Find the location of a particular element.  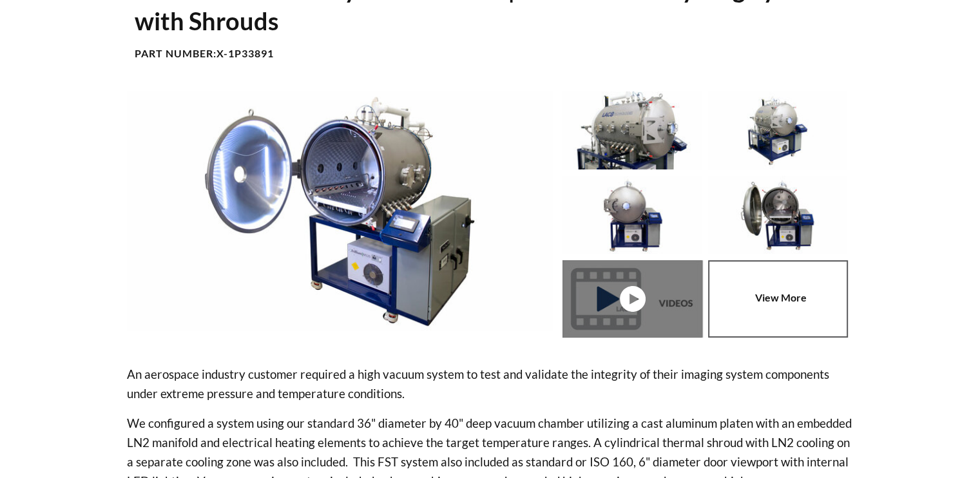

img: Thermal Cycling System (TVAC), front view, door open is located at coordinates (778, 215).